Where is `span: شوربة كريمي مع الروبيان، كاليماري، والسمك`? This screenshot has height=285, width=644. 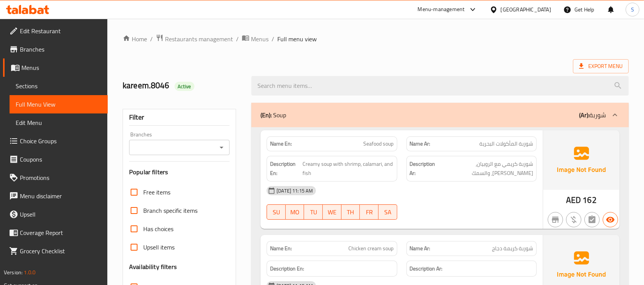
span: شوربة كريمي مع الروبيان، كاليماري، والسمك is located at coordinates (485, 168).